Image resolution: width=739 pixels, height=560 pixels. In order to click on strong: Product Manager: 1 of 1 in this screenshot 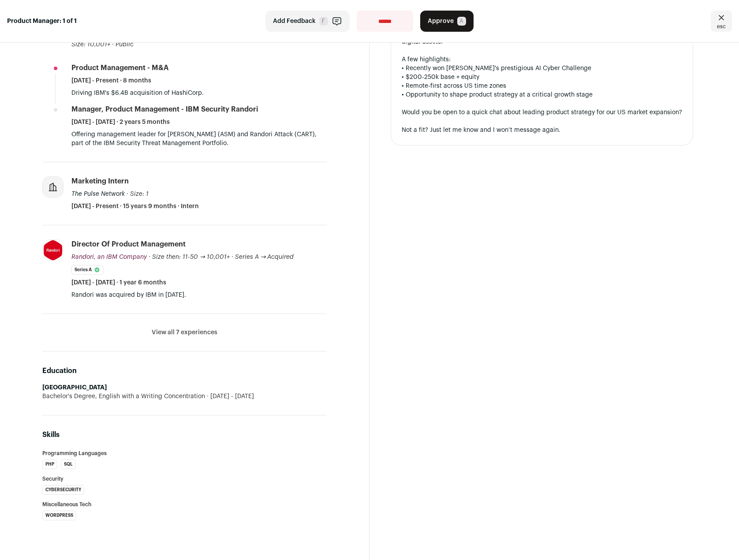, I will do `click(42, 21)`.